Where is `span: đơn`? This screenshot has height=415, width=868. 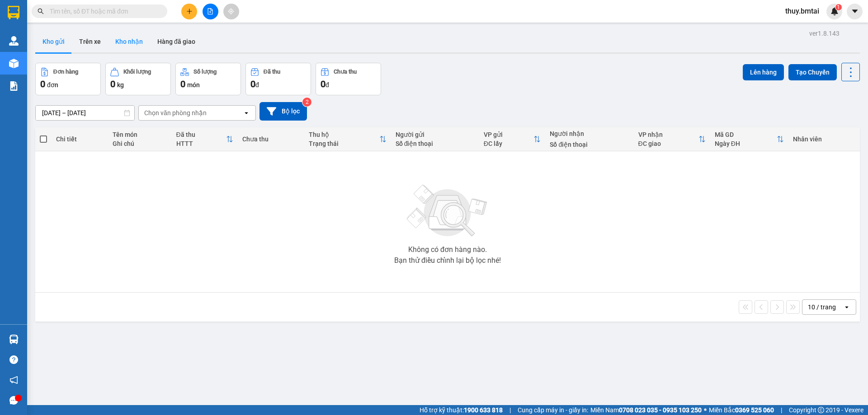
span: đơn is located at coordinates (53, 85).